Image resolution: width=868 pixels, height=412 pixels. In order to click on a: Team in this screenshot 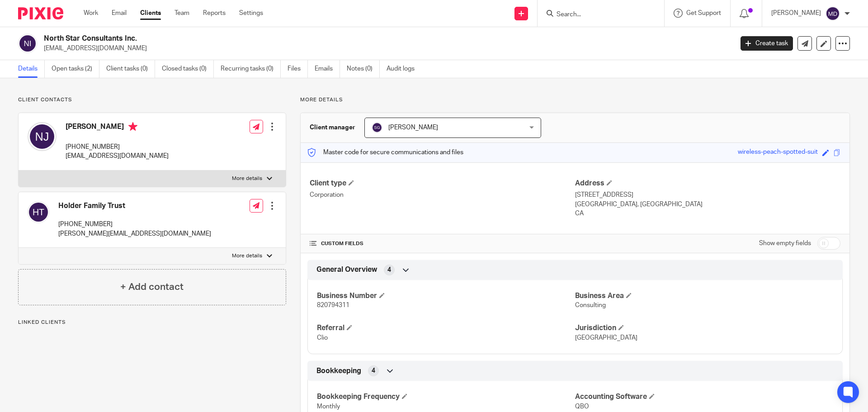, I will do `click(182, 13)`.